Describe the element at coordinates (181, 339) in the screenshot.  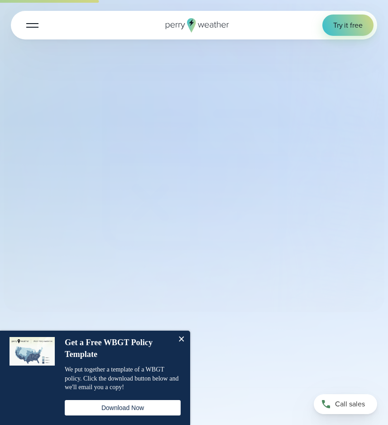
I see `button: Close` at that location.